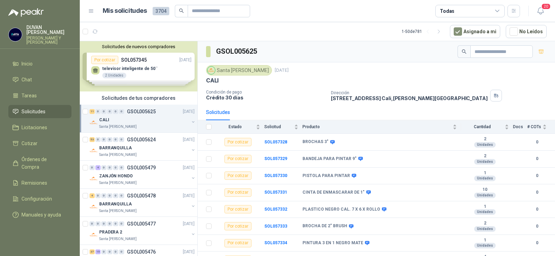 The width and height of the screenshot is (555, 256). I want to click on div: 15, so click(98, 252).